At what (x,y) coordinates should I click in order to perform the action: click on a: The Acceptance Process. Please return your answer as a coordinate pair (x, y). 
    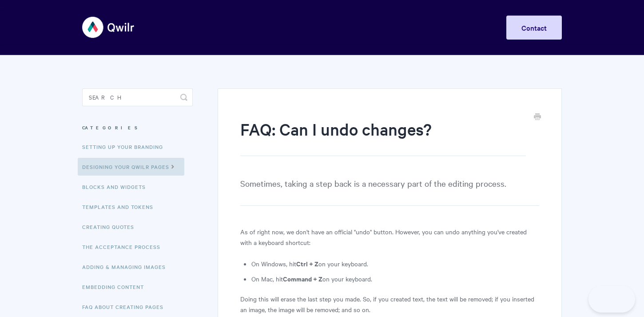
    Looking at the image, I should click on (124, 246).